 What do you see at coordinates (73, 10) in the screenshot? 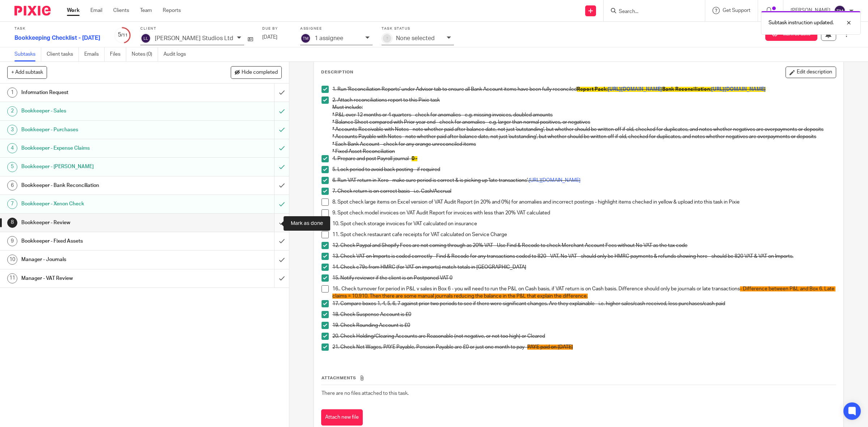
I see `a: Work` at bounding box center [73, 10].